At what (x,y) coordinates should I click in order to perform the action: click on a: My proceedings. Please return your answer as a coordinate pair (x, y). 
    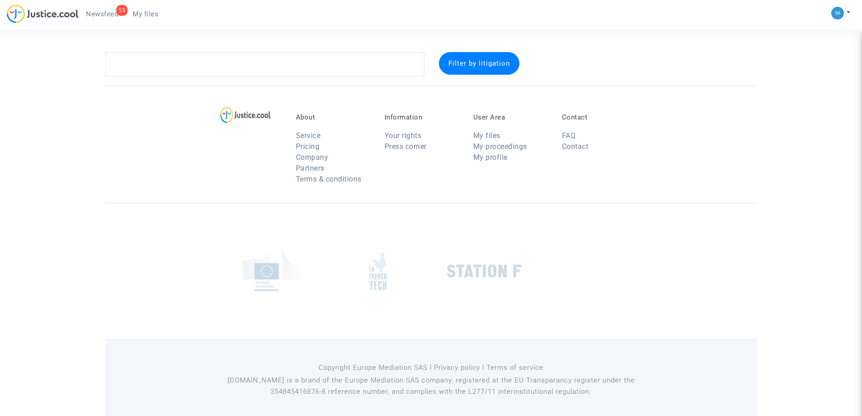
    Looking at the image, I should click on (500, 146).